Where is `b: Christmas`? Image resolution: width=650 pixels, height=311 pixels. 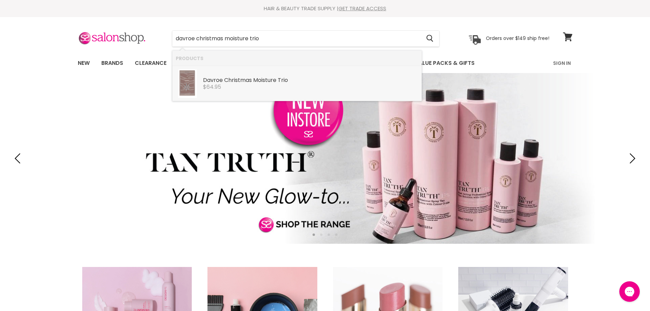
b: Christmas is located at coordinates (238, 80).